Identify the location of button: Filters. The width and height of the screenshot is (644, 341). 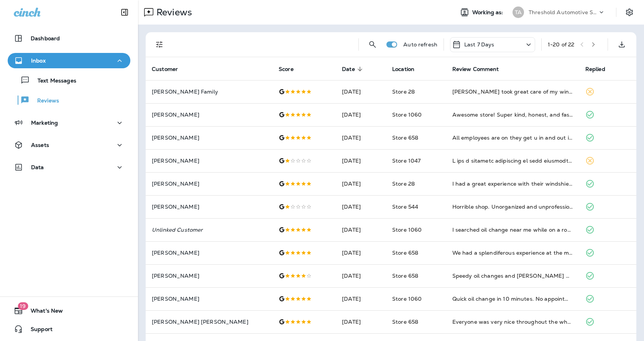
(160, 44).